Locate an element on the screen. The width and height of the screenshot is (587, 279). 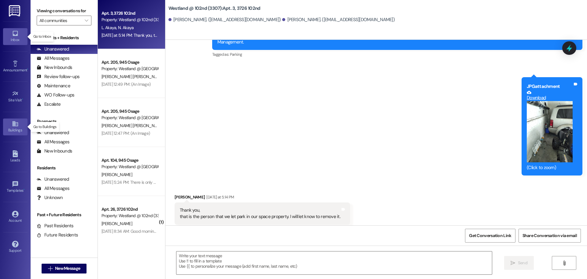
a: Leads is located at coordinates (15, 157).